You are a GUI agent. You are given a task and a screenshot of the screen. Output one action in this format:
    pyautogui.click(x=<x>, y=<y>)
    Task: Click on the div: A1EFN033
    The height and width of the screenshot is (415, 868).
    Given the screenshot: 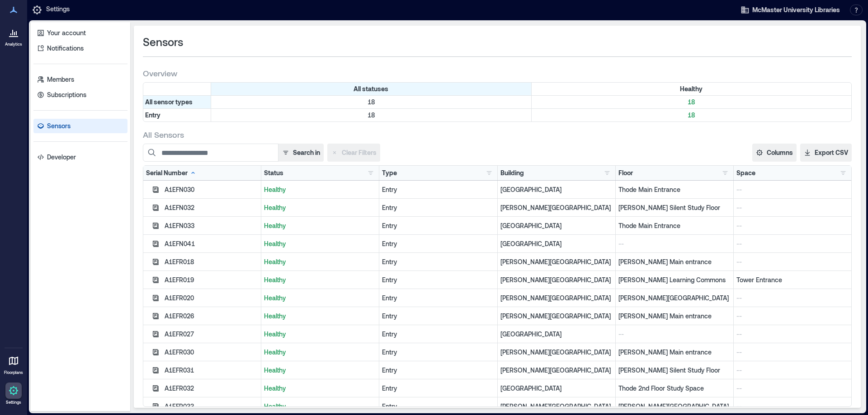 What is the action you would take?
    pyautogui.click(x=211, y=226)
    